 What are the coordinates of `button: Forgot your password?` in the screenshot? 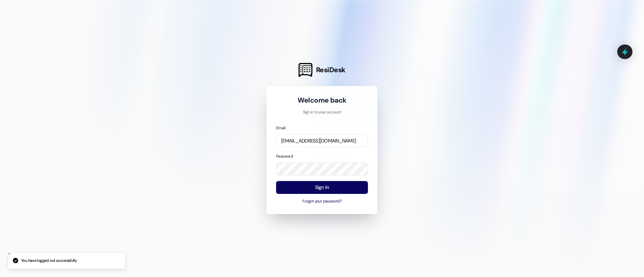 It's located at (322, 201).